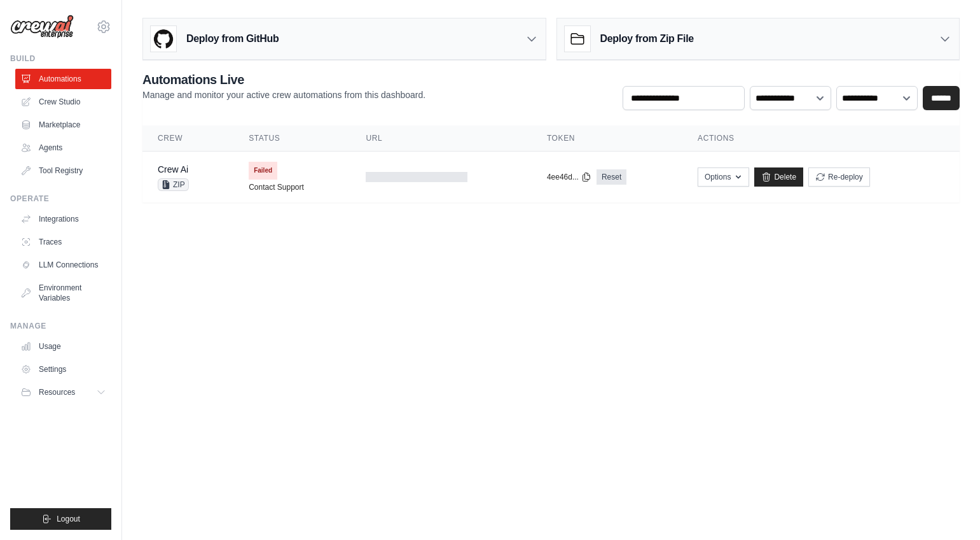 Image resolution: width=980 pixels, height=540 pixels. I want to click on span: ZIP, so click(173, 184).